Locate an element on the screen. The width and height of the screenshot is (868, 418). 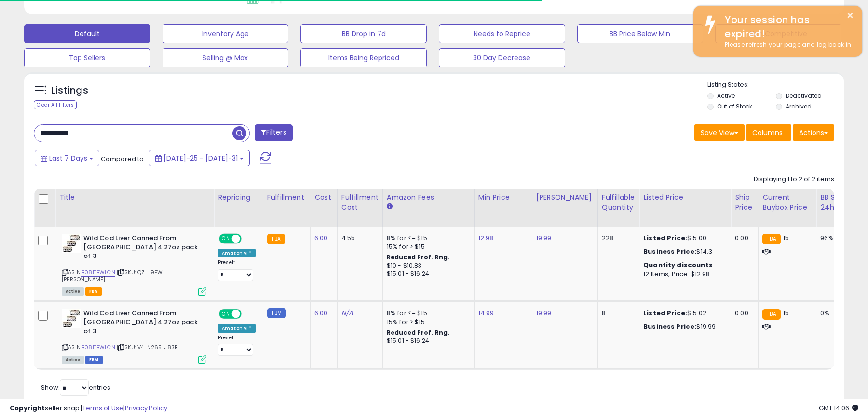
button: Needs to Reprice is located at coordinates (501, 34).